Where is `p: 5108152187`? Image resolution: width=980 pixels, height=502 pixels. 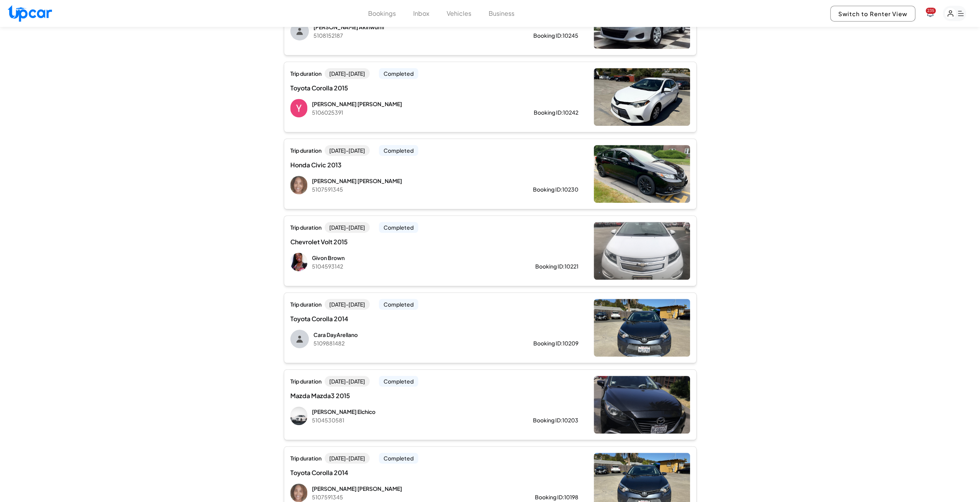 p: 5108152187 is located at coordinates (411, 35).